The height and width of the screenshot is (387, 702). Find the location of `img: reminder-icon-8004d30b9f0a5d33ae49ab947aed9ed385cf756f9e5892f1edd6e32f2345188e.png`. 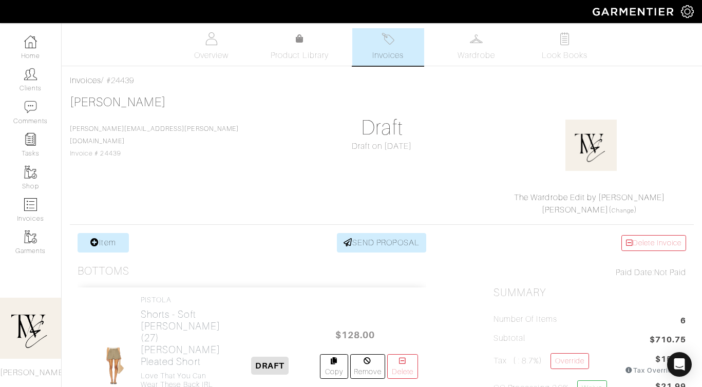

img: reminder-icon-8004d30b9f0a5d33ae49ab947aed9ed385cf756f9e5892f1edd6e32f2345188e.png is located at coordinates (30, 139).